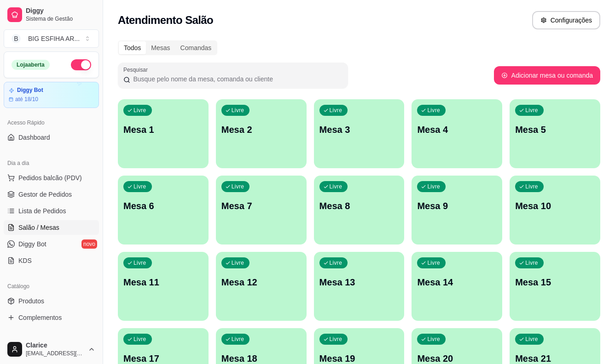  I want to click on button: LivreMesa 12, so click(261, 286).